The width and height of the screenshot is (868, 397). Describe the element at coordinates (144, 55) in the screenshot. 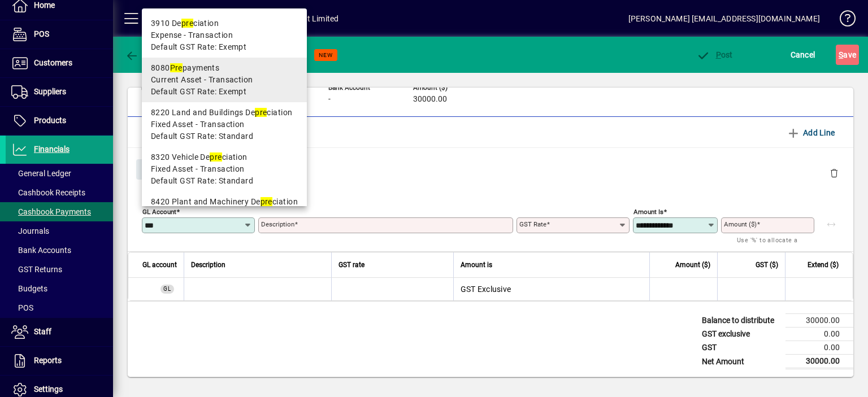

I see `span: Back` at that location.